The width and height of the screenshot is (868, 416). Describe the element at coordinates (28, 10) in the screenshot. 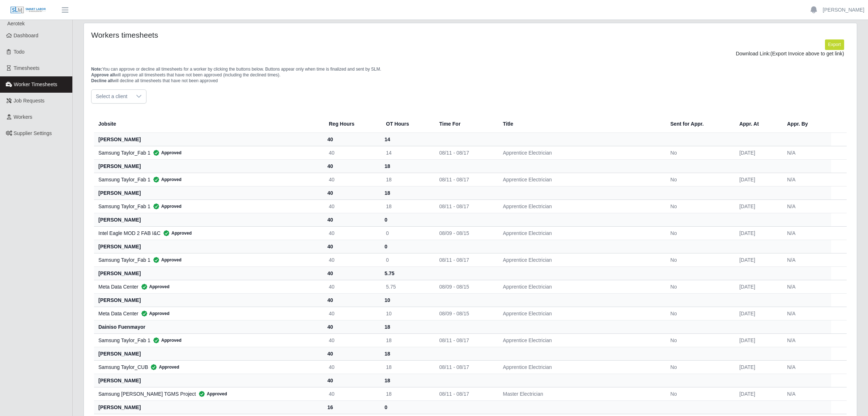

I see `img: SLM Logo` at that location.